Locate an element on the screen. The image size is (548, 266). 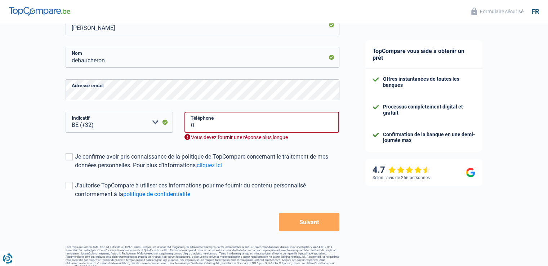
input: 401020304 is located at coordinates (262, 122).